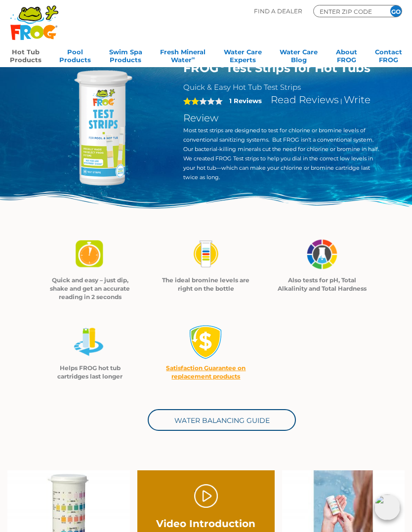 The image size is (412, 532). Describe the element at coordinates (206, 284) in the screenshot. I see `p: The ideal bromine levels are right on the bottle` at that location.